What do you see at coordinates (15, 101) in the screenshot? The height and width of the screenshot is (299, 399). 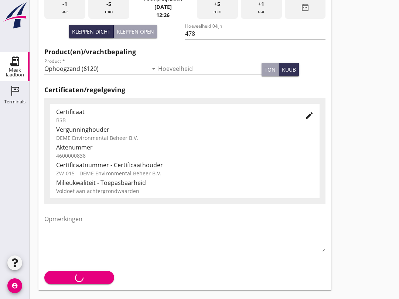 I see `div: Terminals` at bounding box center [15, 101].